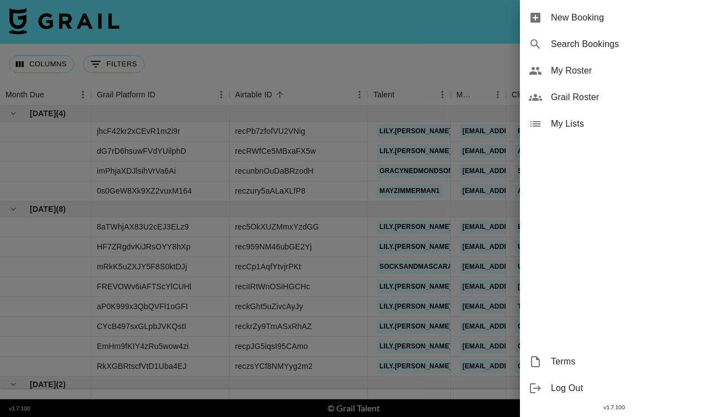  What do you see at coordinates (614, 362) in the screenshot?
I see `div: Terms` at bounding box center [614, 362].